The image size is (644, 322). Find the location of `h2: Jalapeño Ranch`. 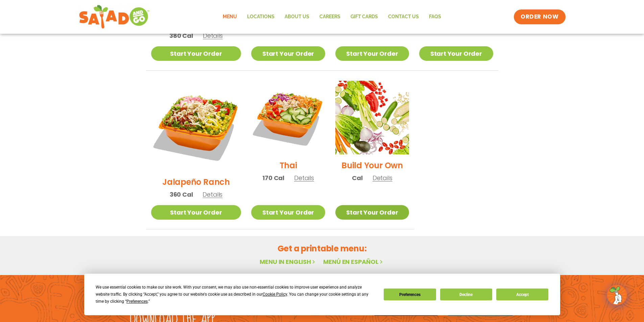

h2: Jalapeño Ranch is located at coordinates (196, 181).